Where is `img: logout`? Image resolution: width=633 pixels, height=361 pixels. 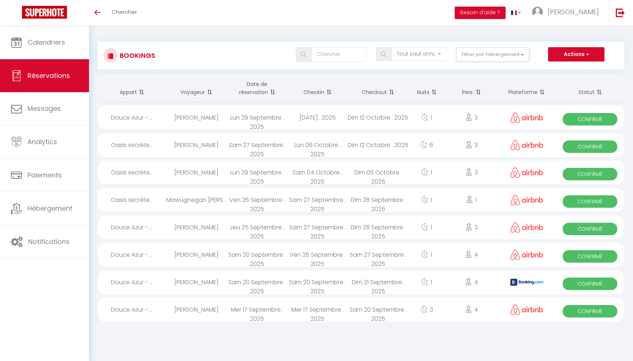 img: logout is located at coordinates (620, 12).